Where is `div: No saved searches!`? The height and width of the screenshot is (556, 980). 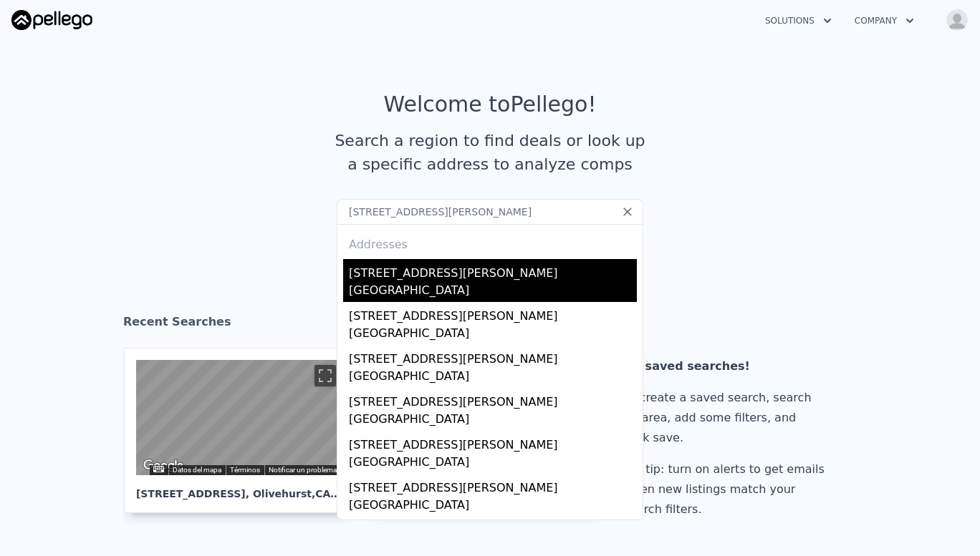 div: No saved searches! is located at coordinates (727, 366).